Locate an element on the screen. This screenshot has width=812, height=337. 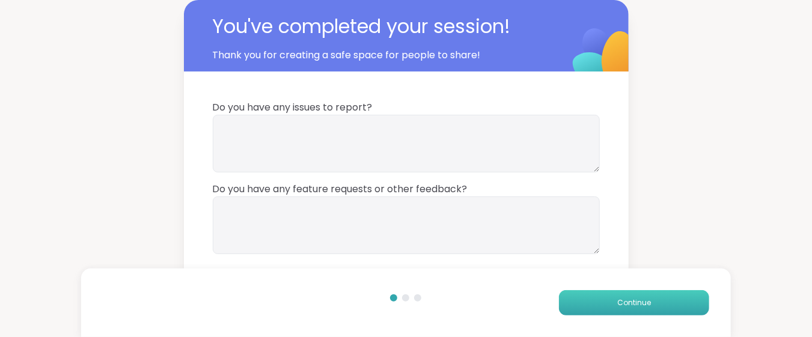
span: Thank you for creating a safe space for people to share! is located at coordinates (378, 55).